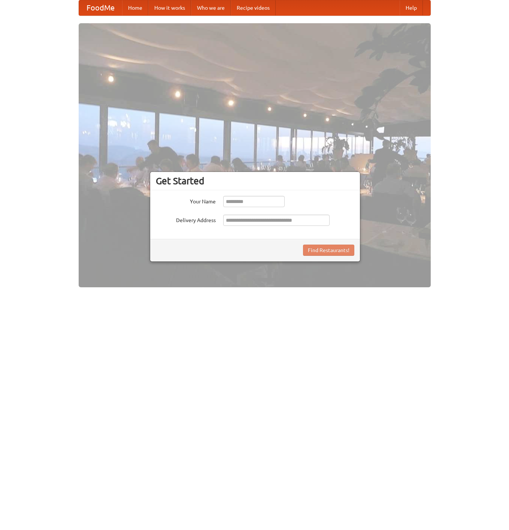 The height and width of the screenshot is (530, 509). Describe the element at coordinates (211, 8) in the screenshot. I see `a: Who we are` at that location.